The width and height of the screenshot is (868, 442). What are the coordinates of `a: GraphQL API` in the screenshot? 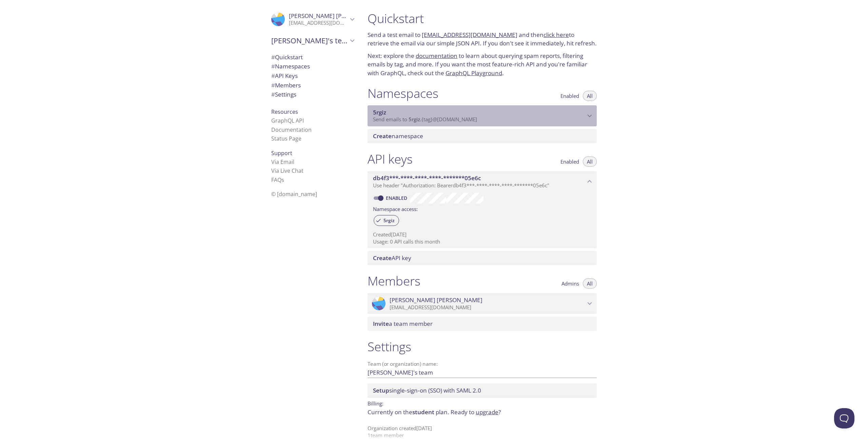 It's located at (287, 120).